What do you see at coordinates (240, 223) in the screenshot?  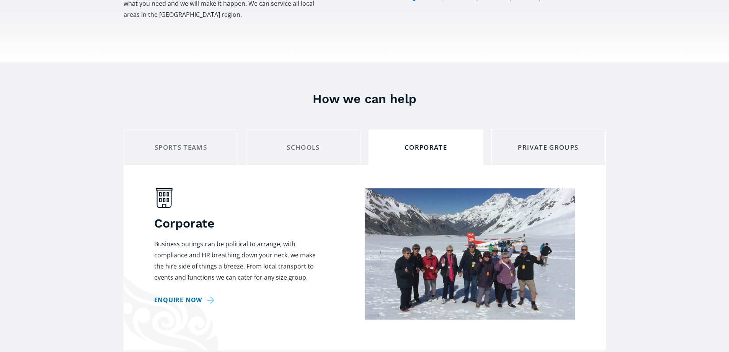 I see `h3: Corporate` at bounding box center [240, 223].